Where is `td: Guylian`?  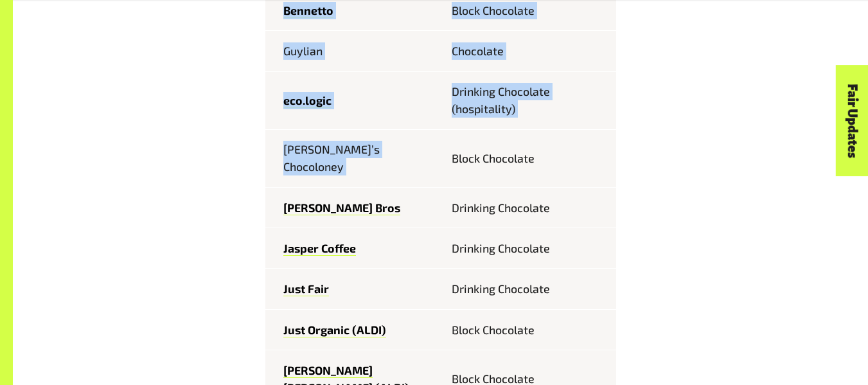 td: Guylian is located at coordinates (353, 51).